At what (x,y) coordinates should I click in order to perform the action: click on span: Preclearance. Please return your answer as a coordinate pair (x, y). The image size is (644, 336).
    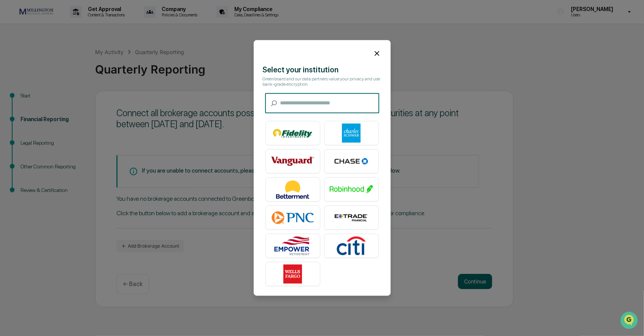
    Looking at the image, I should click on (32, 100).